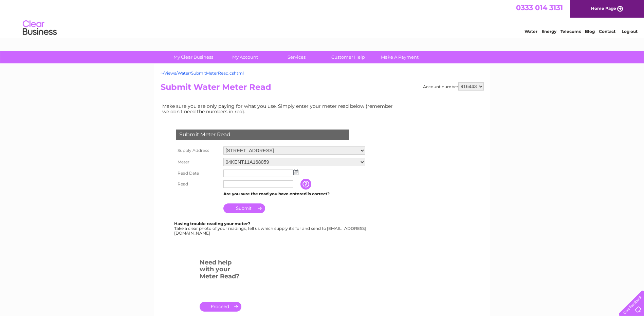 The image size is (644, 316). I want to click on a: Log out, so click(629, 31).